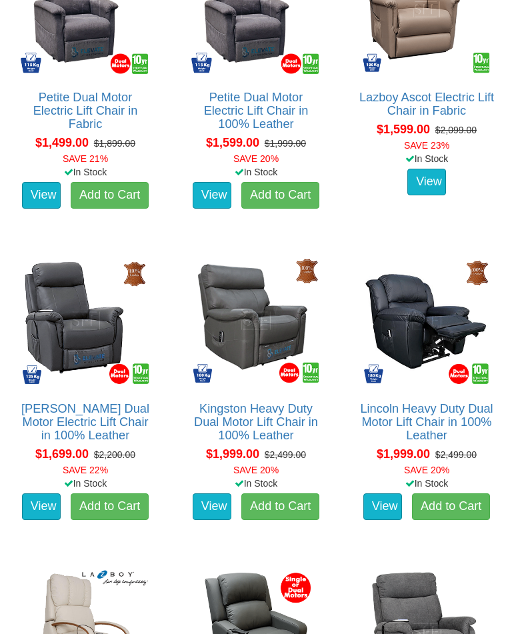  What do you see at coordinates (85, 470) in the screenshot?
I see `font: SAVE 22%` at bounding box center [85, 470].